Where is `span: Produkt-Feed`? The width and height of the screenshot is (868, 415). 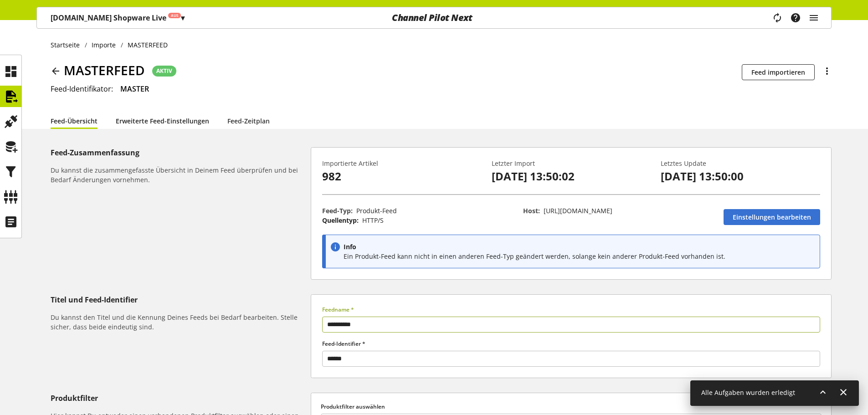 span: Produkt-Feed is located at coordinates (376, 210).